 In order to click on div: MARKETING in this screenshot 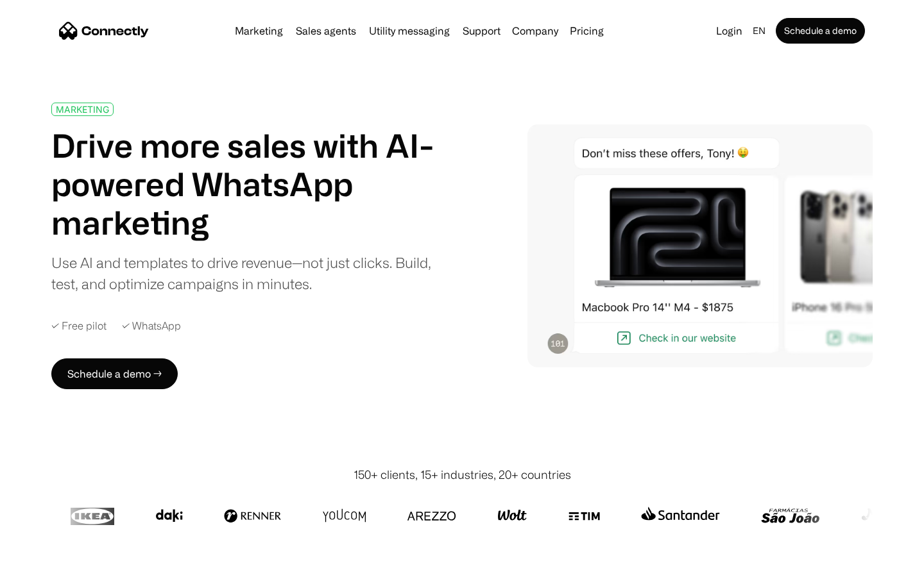, I will do `click(82, 109)`.